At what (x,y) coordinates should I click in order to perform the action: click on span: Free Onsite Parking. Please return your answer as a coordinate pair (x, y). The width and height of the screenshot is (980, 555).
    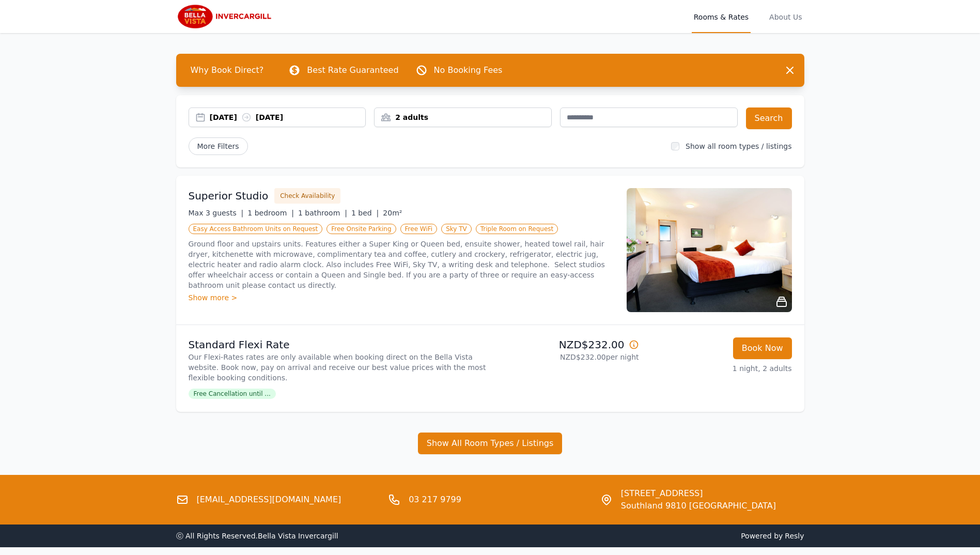
    Looking at the image, I should click on (361, 229).